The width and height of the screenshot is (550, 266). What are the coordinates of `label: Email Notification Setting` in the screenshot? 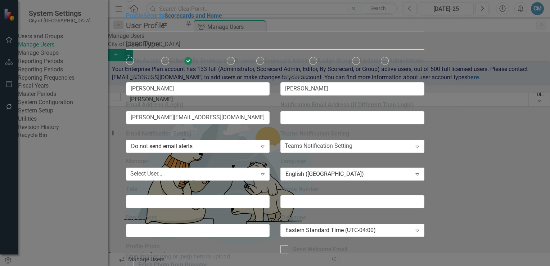 It's located at (198, 134).